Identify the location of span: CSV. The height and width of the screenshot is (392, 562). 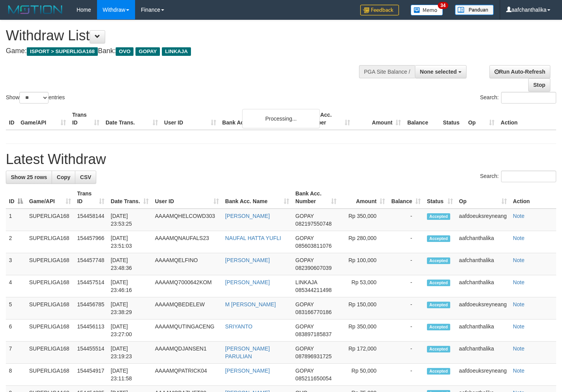
(85, 177).